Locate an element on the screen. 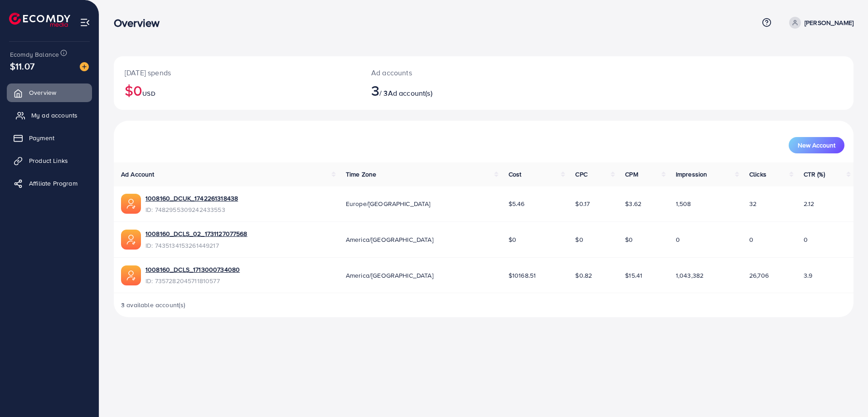 The height and width of the screenshot is (417, 868). span: ID: 7435134153261449217 is located at coordinates (196, 245).